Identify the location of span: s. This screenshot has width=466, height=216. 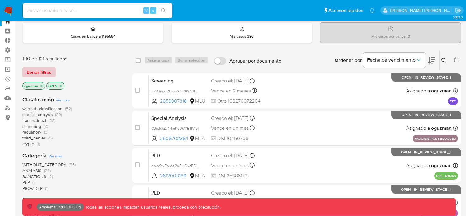
(153, 10).